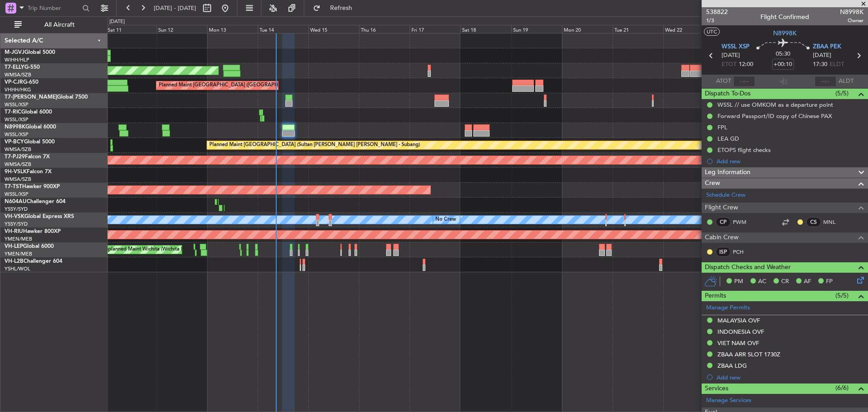  Describe the element at coordinates (14, 83) in the screenshot. I see `span: VP-CJR` at that location.